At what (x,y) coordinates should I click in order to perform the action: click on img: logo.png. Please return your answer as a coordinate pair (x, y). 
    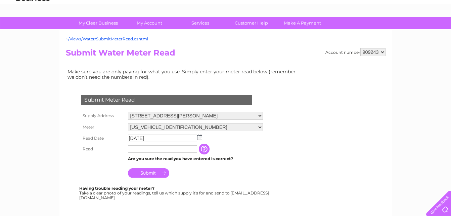
    Looking at the image, I should click on (33, 28).